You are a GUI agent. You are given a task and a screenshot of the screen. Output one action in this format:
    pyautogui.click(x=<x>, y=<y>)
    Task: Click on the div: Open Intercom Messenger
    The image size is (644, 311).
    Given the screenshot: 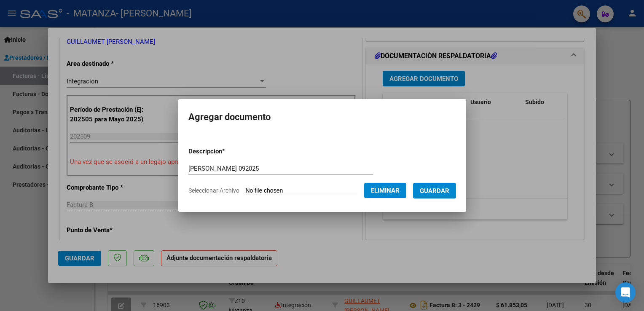 What is the action you would take?
    pyautogui.click(x=625, y=292)
    